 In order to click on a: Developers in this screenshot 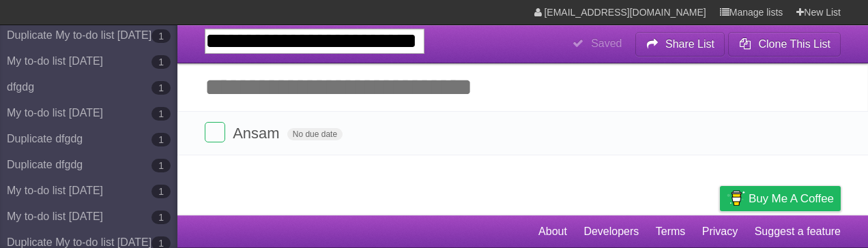, I will do `click(611, 232)`.